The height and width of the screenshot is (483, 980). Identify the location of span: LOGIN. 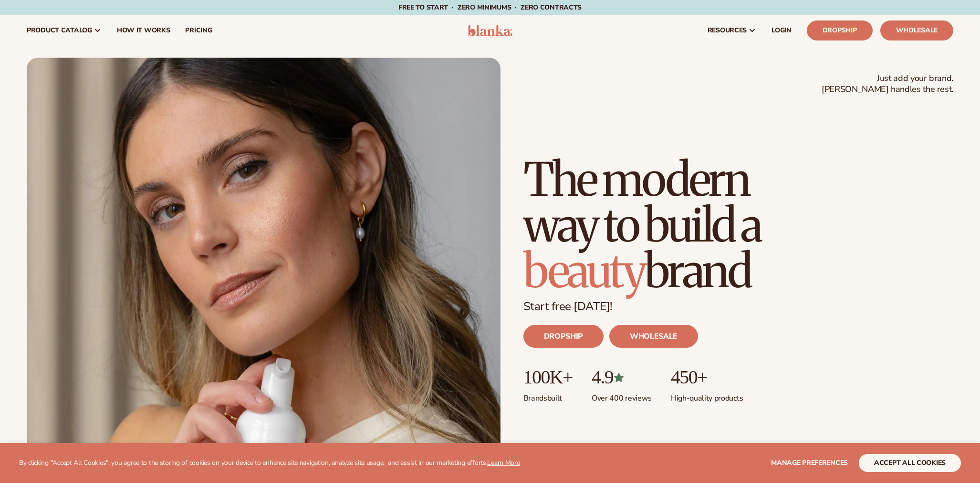
(782, 30).